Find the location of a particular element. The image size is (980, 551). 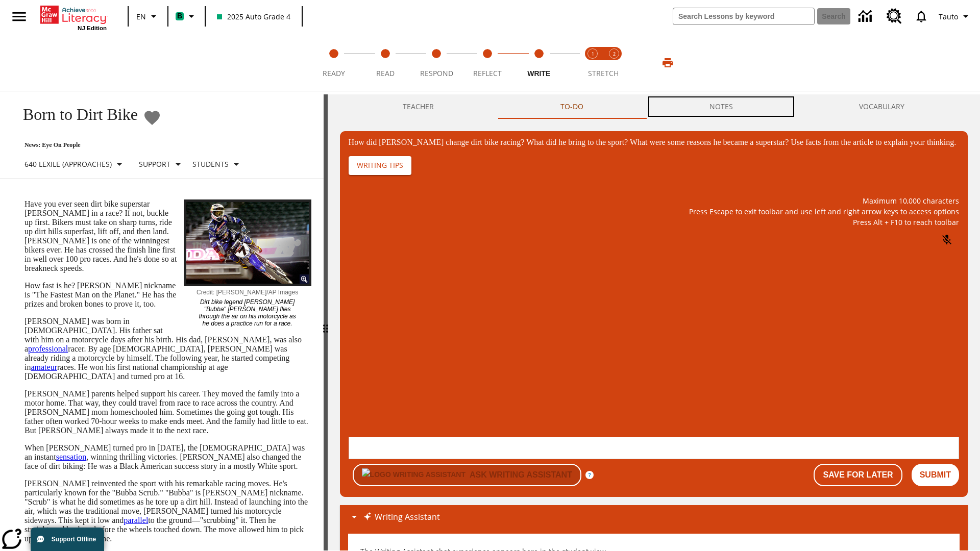

button: More information about the Writing Assistant is located at coordinates (590, 475).